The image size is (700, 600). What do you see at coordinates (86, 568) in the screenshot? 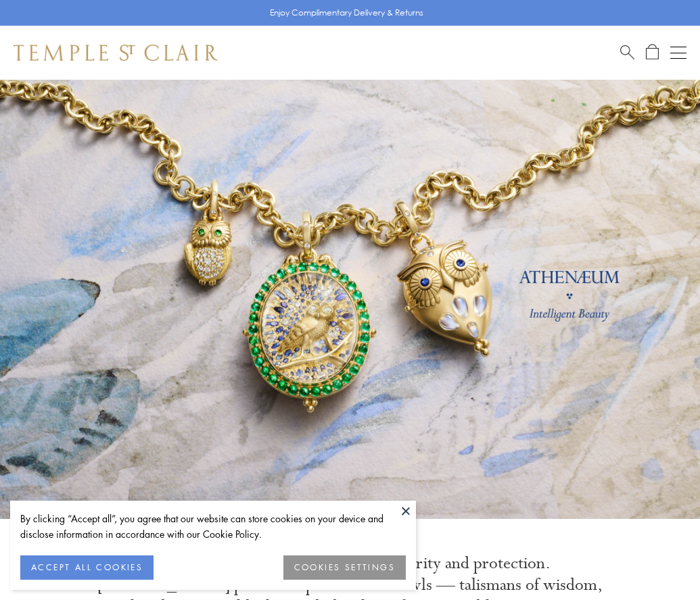
I see `button: ACCEPT ALL COOKIES` at bounding box center [86, 568].